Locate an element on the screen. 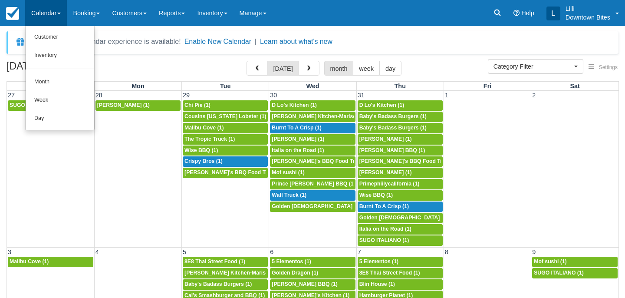 The image size is (625, 298). span: Wed is located at coordinates (313, 86).